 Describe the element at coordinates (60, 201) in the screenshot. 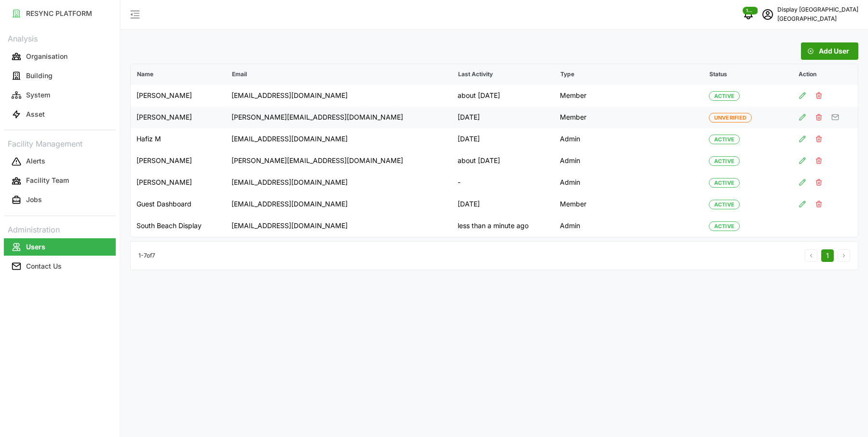

I see `a: Jobs` at that location.